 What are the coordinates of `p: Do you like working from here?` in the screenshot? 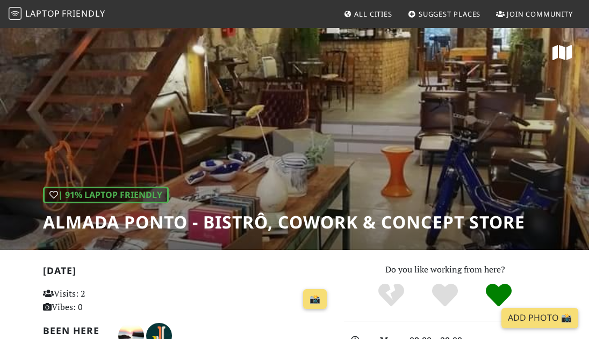 It's located at (445, 270).